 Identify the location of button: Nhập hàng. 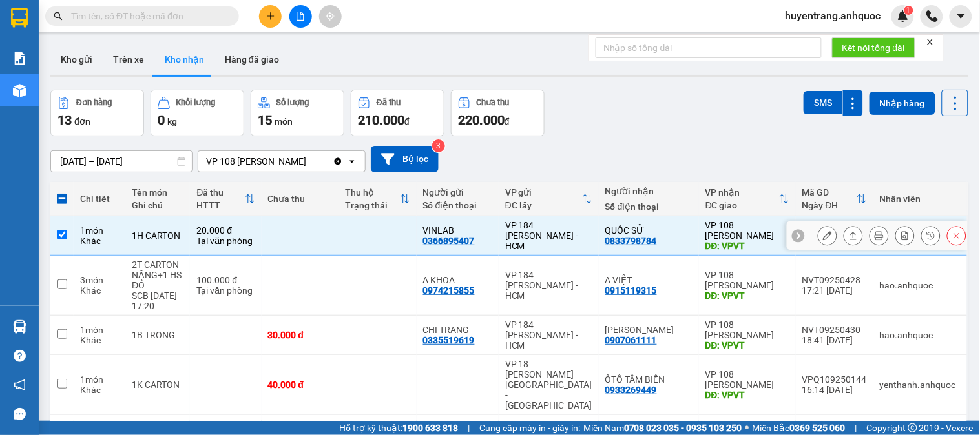
(902, 103).